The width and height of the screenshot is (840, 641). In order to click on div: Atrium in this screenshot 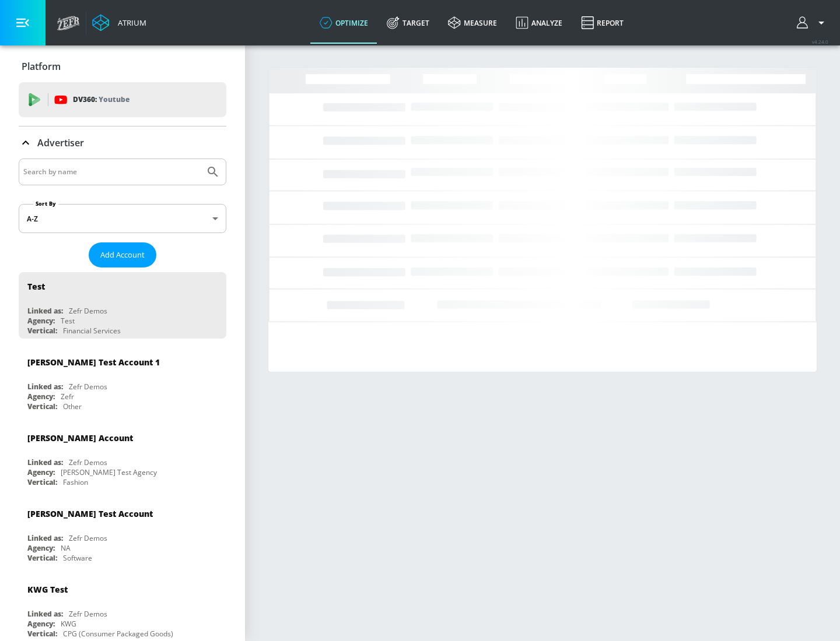, I will do `click(130, 22)`.